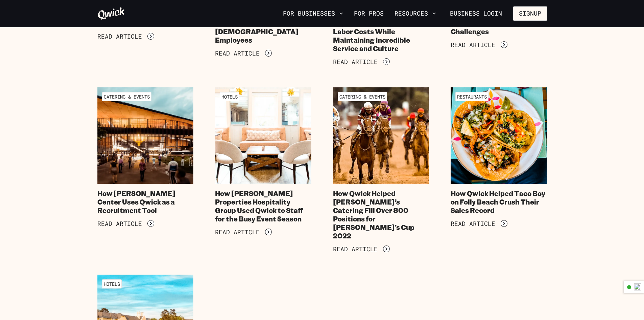 Image resolution: width=644 pixels, height=320 pixels. I want to click on img: Delivering fast service is easy when you are staffed up with Hospitality Pros from Gigpro that ca..., so click(499, 135).